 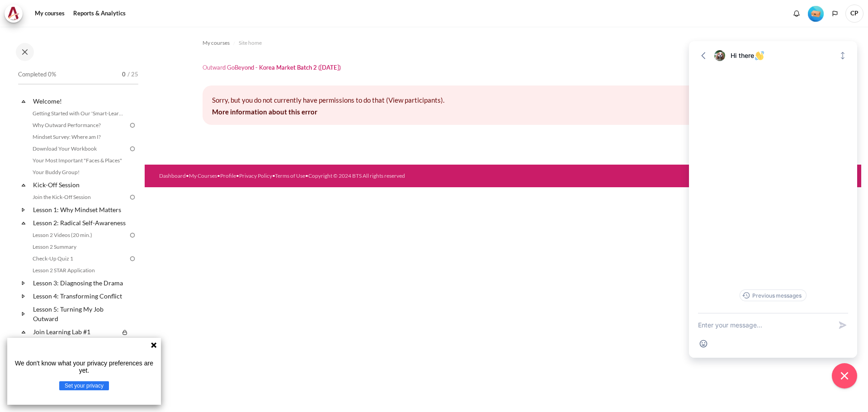 What do you see at coordinates (79, 236) in the screenshot?
I see `a: Lesson 2 Videos (20 min.)` at bounding box center [79, 236].